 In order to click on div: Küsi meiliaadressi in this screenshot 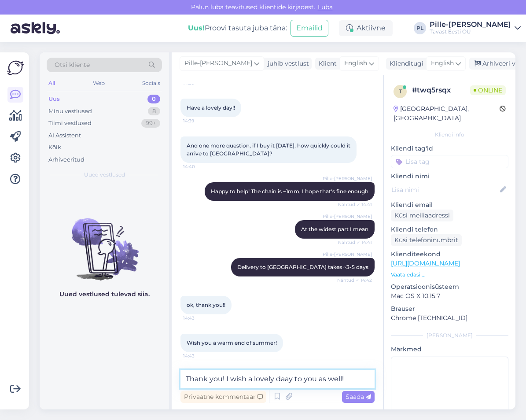, I will do `click(422, 215)`.